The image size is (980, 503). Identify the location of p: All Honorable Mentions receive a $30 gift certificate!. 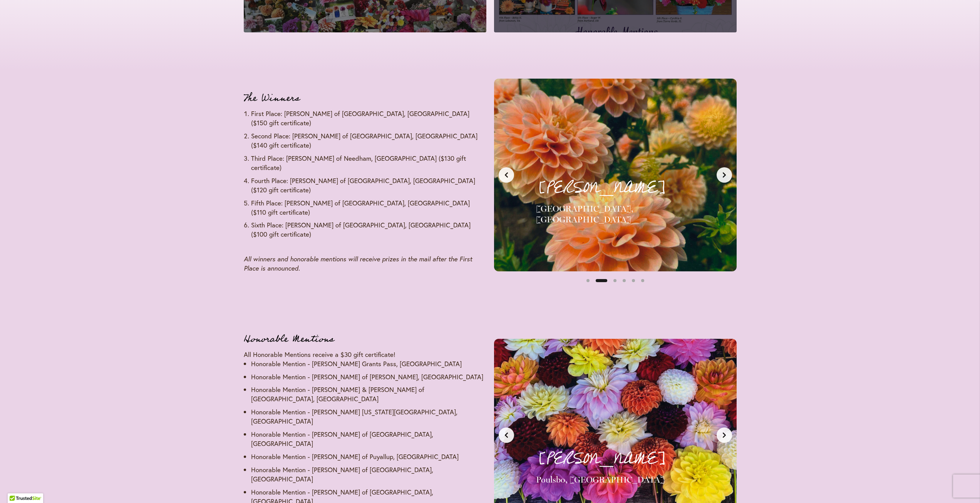
(365, 354).